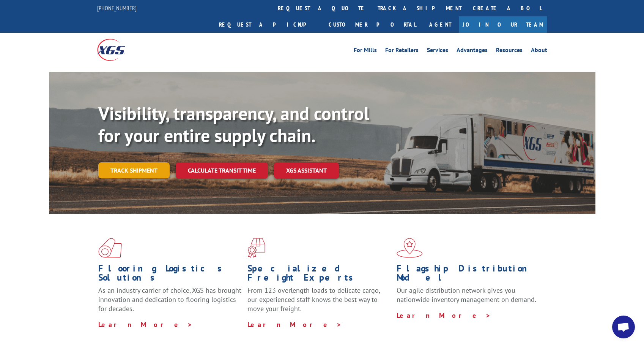 This screenshot has width=644, height=346. What do you see at coordinates (438, 51) in the screenshot?
I see `a: Services` at bounding box center [438, 51].